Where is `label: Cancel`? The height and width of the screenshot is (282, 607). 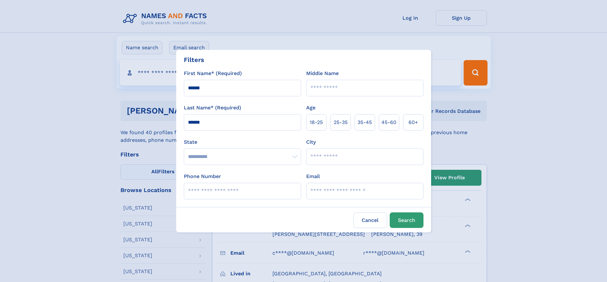 label: Cancel is located at coordinates (370, 220).